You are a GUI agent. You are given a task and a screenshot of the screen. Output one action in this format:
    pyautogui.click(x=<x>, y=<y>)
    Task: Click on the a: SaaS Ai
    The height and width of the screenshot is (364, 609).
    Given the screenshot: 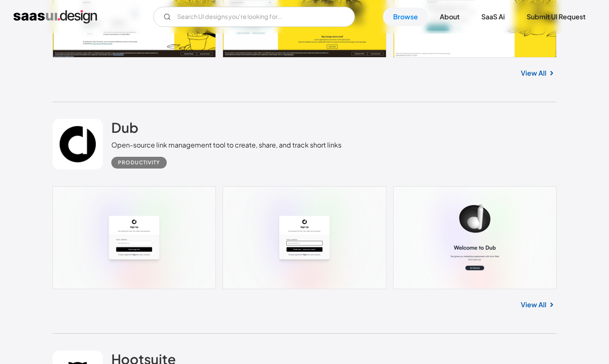 What is the action you would take?
    pyautogui.click(x=493, y=17)
    